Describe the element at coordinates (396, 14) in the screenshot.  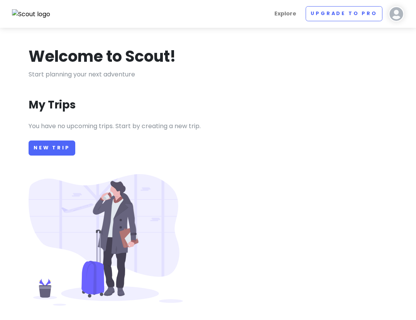
I see `img: User profile` at that location.